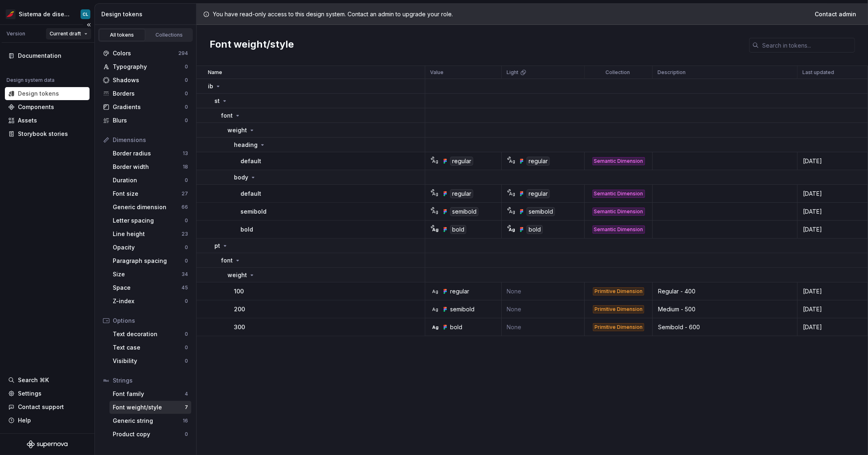  Describe the element at coordinates (27, 121) in the screenshot. I see `div: Assets` at that location.